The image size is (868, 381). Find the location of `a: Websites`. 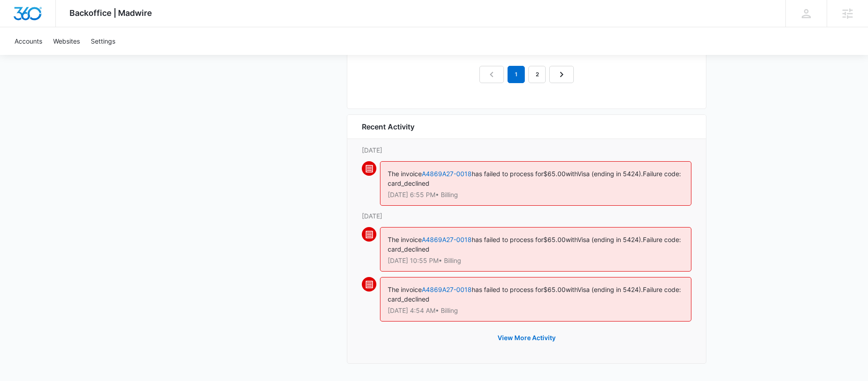

a: Websites is located at coordinates (66, 41).